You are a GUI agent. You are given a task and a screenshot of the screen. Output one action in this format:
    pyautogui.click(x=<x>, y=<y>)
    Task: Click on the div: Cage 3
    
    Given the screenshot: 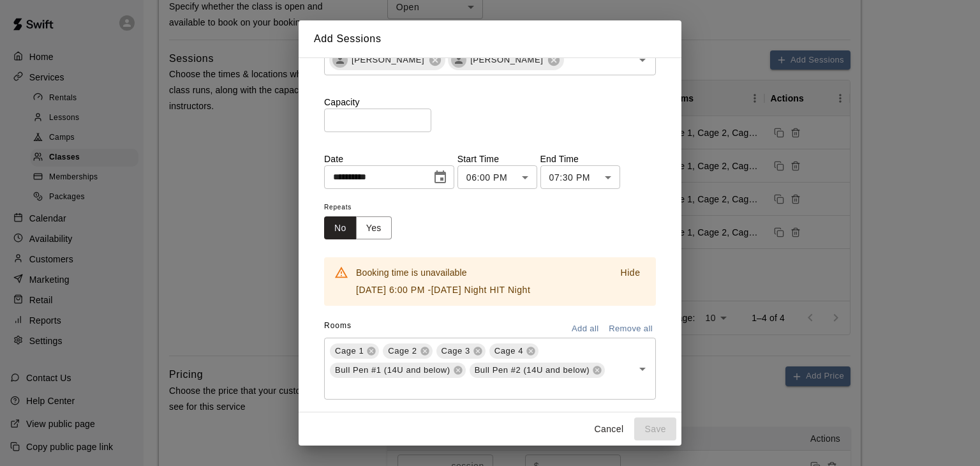 What is the action you would take?
    pyautogui.click(x=461, y=351)
    